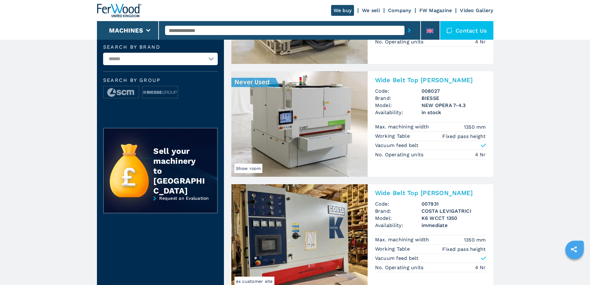  I want to click on a: Video Gallery, so click(476, 10).